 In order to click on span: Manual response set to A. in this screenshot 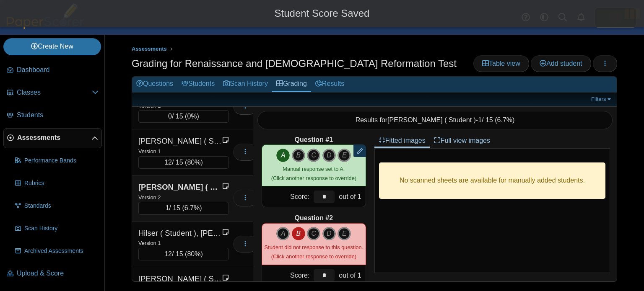, I will do `click(314, 169)`.